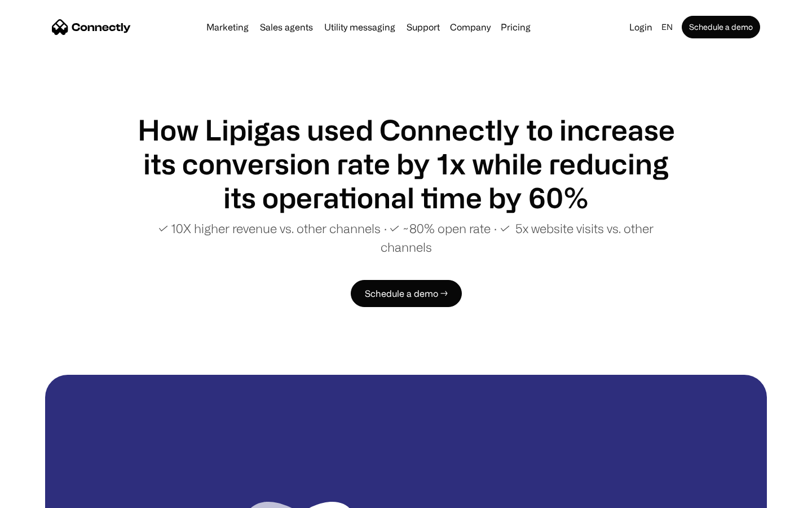  Describe the element at coordinates (423, 27) in the screenshot. I see `a: Support` at that location.